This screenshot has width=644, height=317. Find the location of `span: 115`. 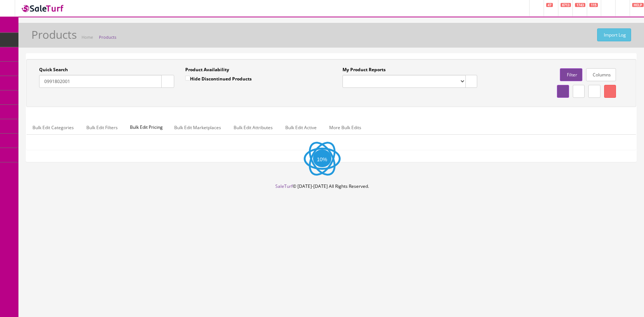

span: 115 is located at coordinates (594, 5).